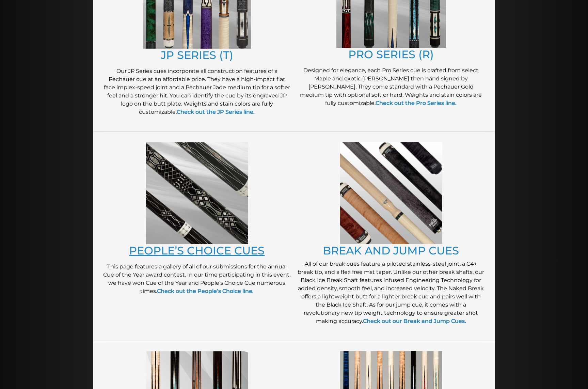 The image size is (588, 389). Describe the element at coordinates (391, 54) in the screenshot. I see `a: PRO SERIES (R)` at that location.